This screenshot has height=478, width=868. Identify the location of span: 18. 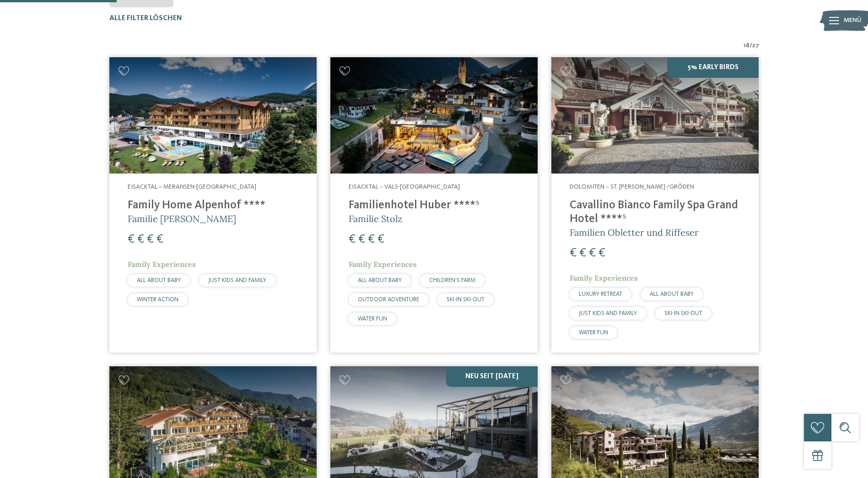
(746, 46).